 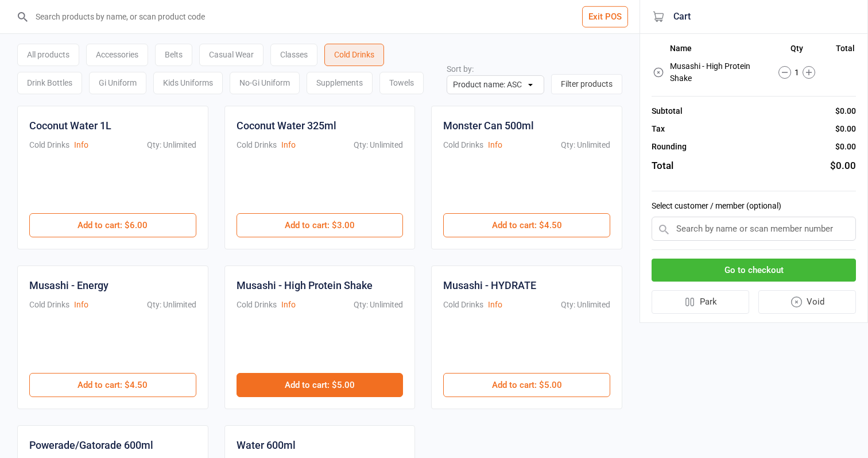 What do you see at coordinates (48, 54) in the screenshot?
I see `div: All products` at bounding box center [48, 54].